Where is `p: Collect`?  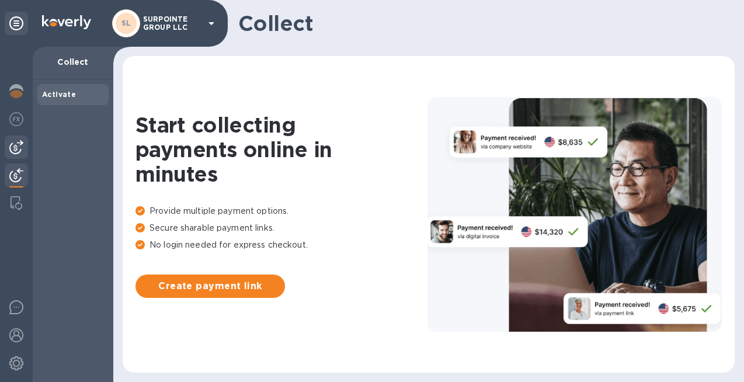 p: Collect is located at coordinates (73, 62).